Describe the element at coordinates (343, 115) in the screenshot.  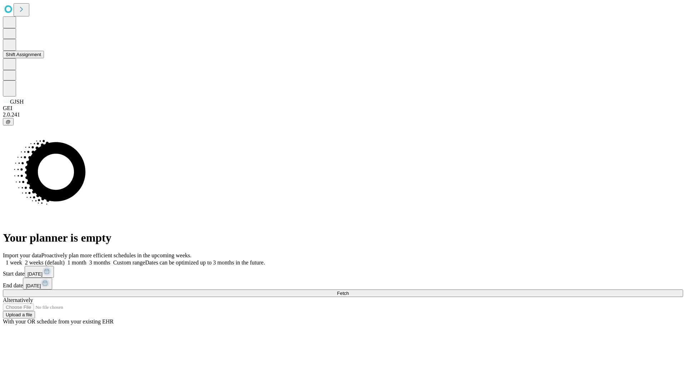
I see `div: 2.0.241` at that location.